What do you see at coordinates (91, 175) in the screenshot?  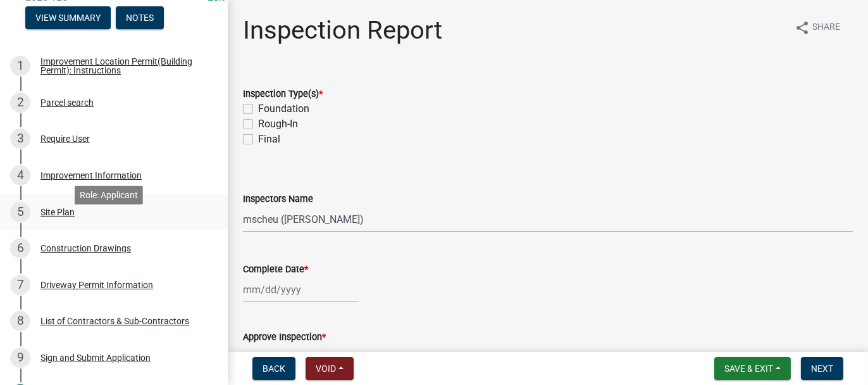 I see `div: Improvement Information` at bounding box center [91, 175].